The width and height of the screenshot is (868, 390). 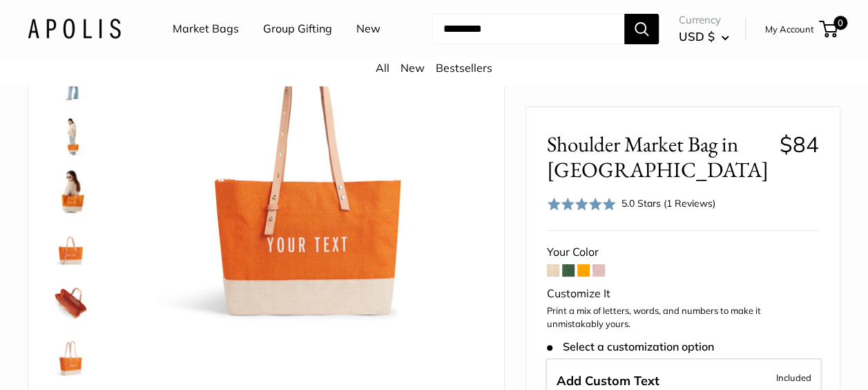 I want to click on div: Your Color, so click(x=683, y=252).